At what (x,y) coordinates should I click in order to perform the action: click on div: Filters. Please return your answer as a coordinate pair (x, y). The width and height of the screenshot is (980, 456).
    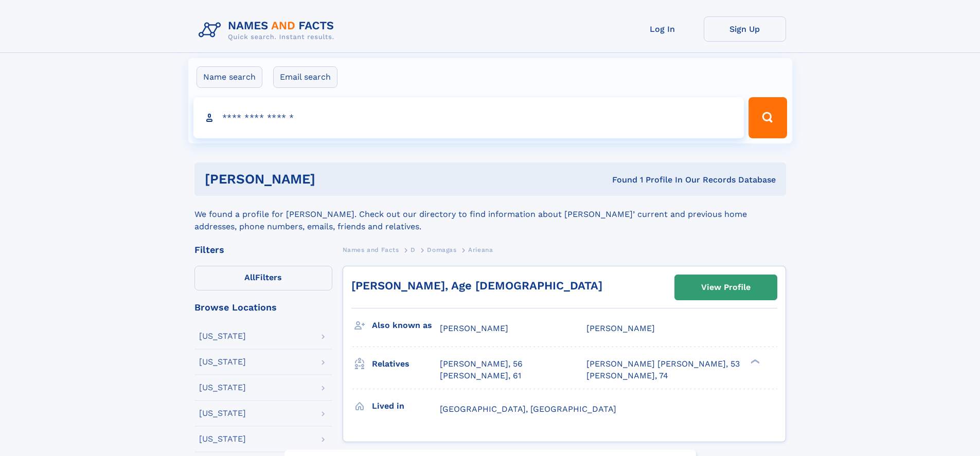
    Looking at the image, I should click on (263, 250).